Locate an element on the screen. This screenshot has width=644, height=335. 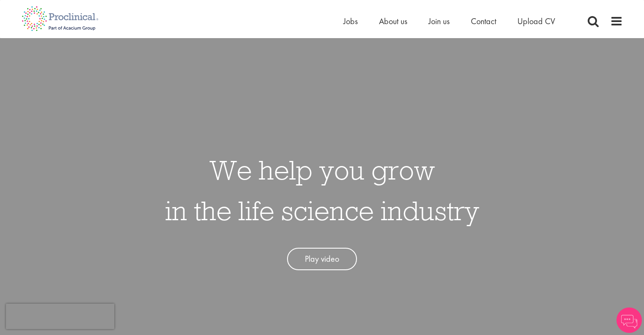
a: Upload CV is located at coordinates (536, 21).